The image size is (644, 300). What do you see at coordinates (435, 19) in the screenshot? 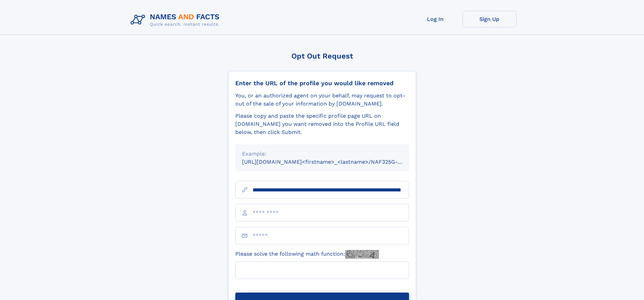
I see `a: Log In` at bounding box center [435, 19].